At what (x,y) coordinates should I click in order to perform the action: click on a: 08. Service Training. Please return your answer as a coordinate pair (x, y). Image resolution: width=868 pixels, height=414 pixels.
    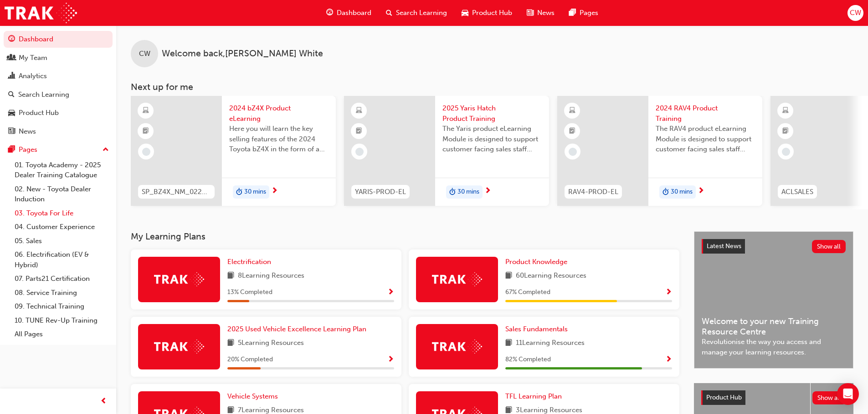
    Looking at the image, I should click on (62, 293).